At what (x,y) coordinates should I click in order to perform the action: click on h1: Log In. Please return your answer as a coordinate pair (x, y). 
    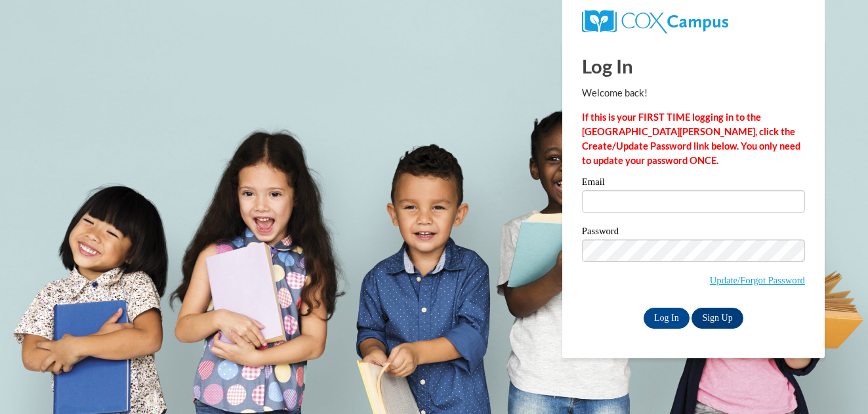
    Looking at the image, I should click on (694, 66).